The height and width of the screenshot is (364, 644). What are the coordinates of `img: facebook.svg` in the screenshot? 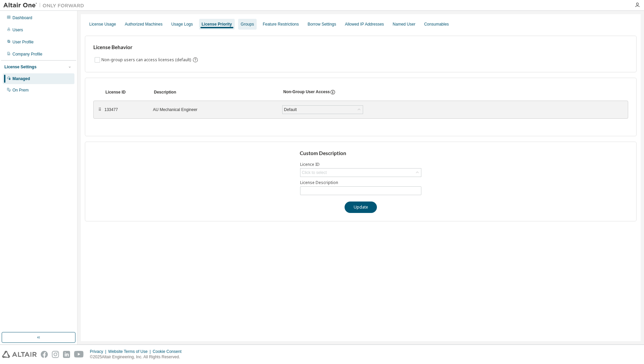 It's located at (44, 354).